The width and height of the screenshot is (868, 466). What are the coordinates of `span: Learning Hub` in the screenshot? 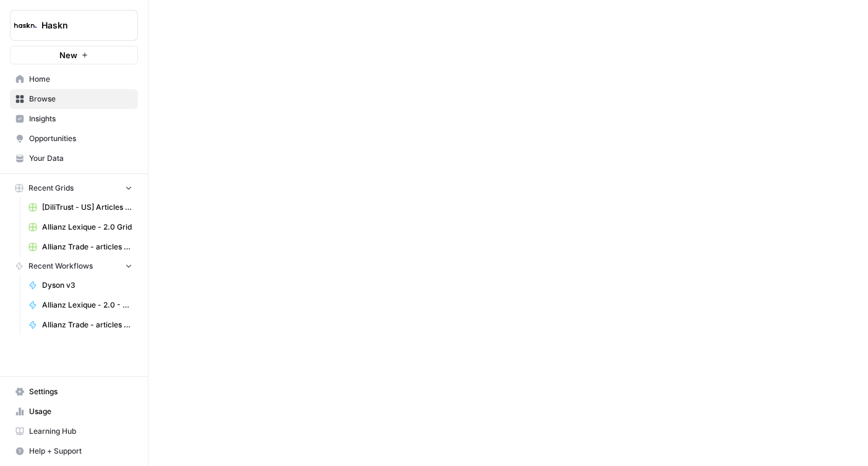 It's located at (81, 431).